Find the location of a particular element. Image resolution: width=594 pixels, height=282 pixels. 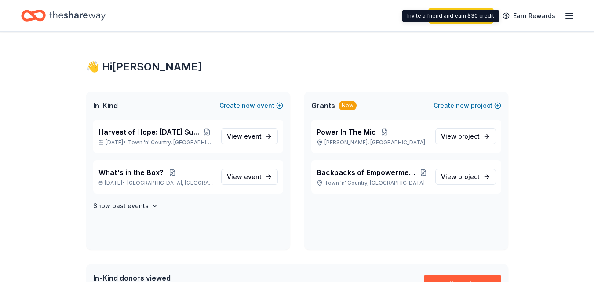

h4: Show past events is located at coordinates (121, 206).